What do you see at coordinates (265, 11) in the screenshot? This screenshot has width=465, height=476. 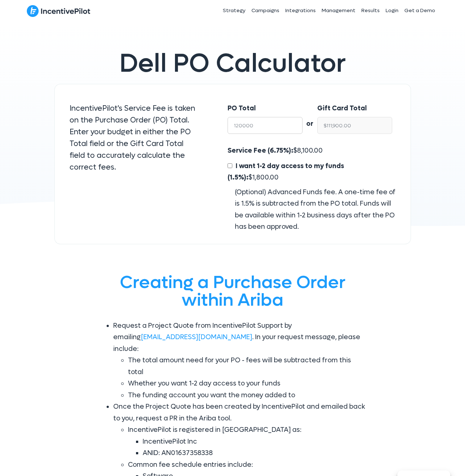 I see `a: Campaigns` at bounding box center [265, 11].